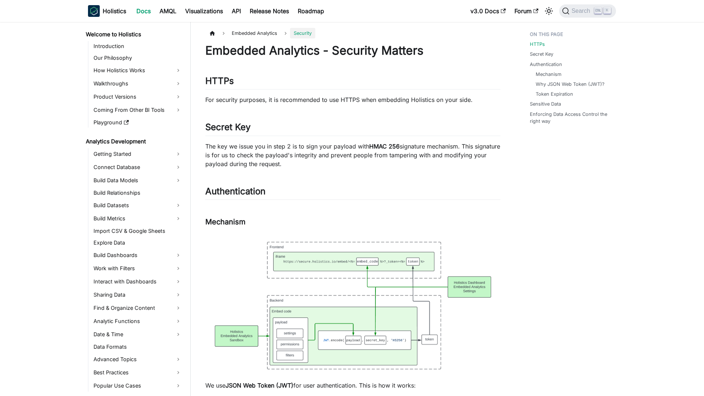 The image size is (704, 396). What do you see at coordinates (138, 123) in the screenshot?
I see `a: Playground` at bounding box center [138, 123].